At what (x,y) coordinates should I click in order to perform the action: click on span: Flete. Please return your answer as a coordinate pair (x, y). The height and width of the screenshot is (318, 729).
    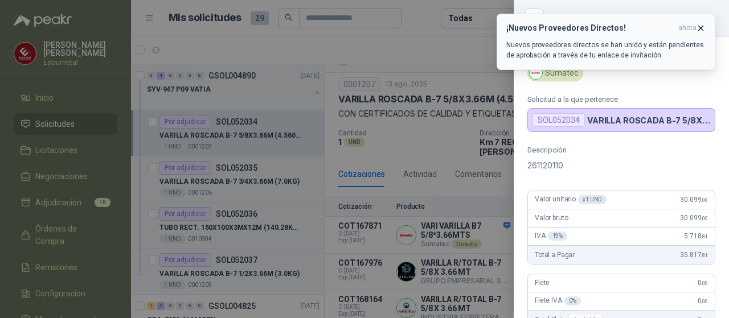
    Looking at the image, I should click on (542, 283).